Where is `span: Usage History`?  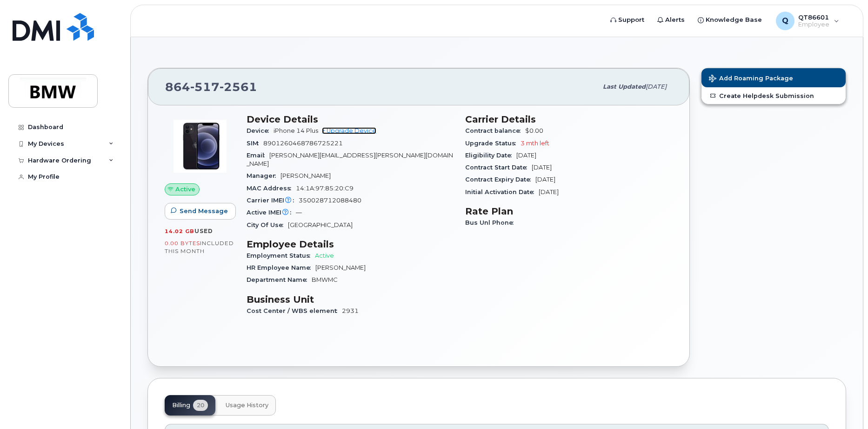
span: Usage History is located at coordinates (247, 406).